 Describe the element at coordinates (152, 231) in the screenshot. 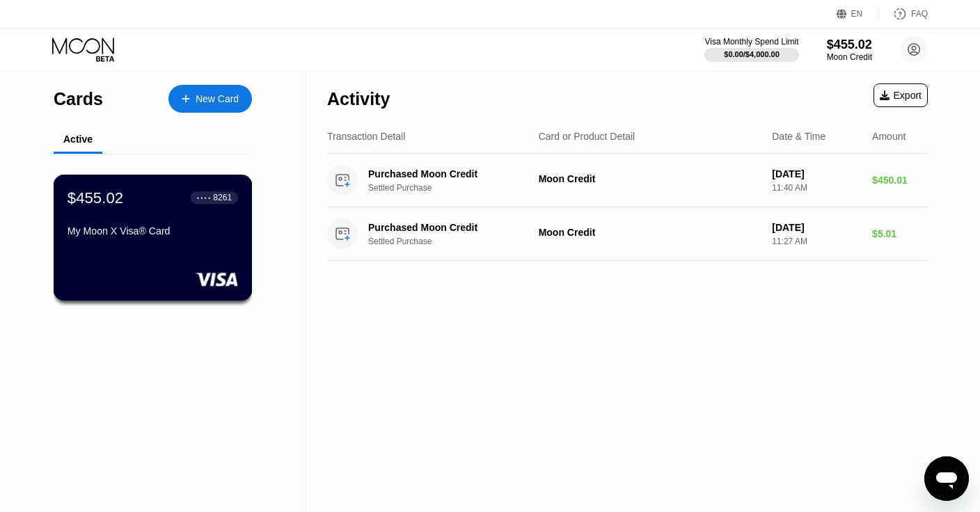

I see `div: My Moon X Visa® Card` at that location.